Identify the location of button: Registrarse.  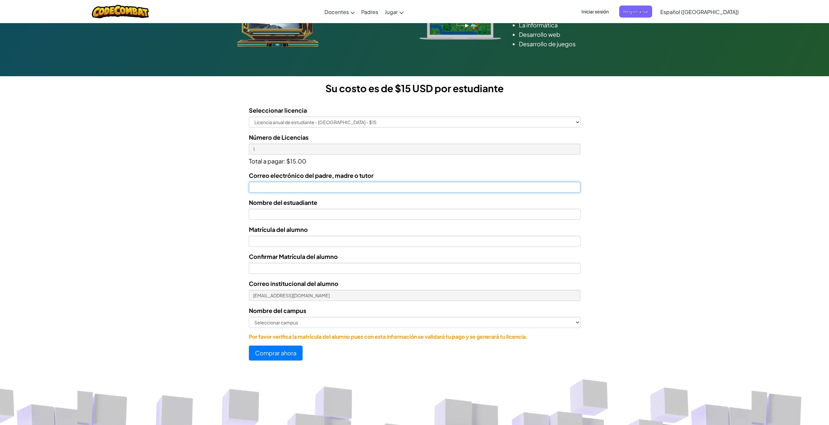
(635, 11).